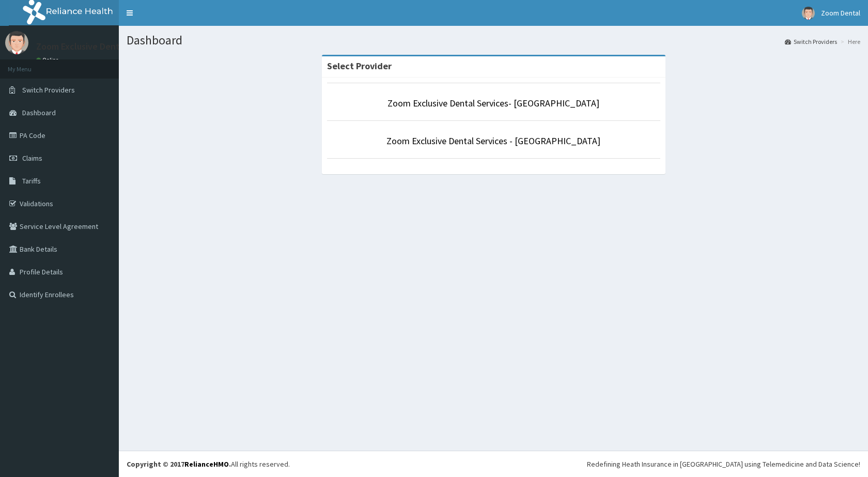 The image size is (868, 477). What do you see at coordinates (811, 42) in the screenshot?
I see `a: Switch Providers` at bounding box center [811, 42].